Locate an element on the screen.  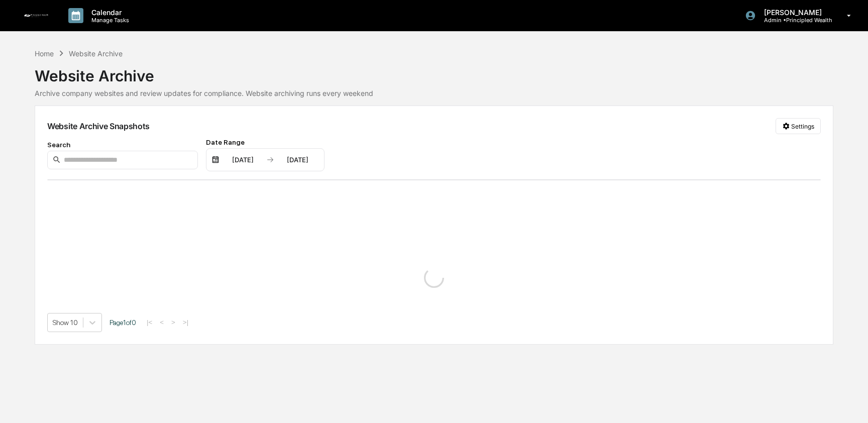
p: Admin • Principled Wealth is located at coordinates (794, 20).